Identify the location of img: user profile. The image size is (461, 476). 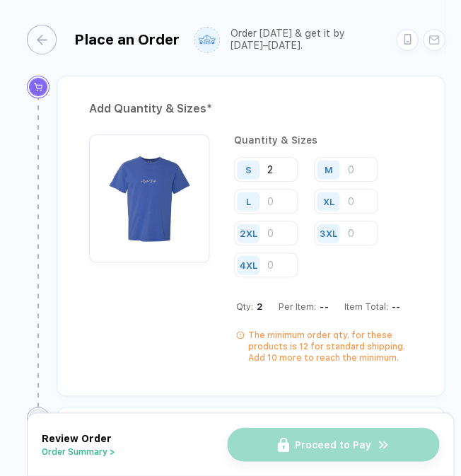
(207, 40).